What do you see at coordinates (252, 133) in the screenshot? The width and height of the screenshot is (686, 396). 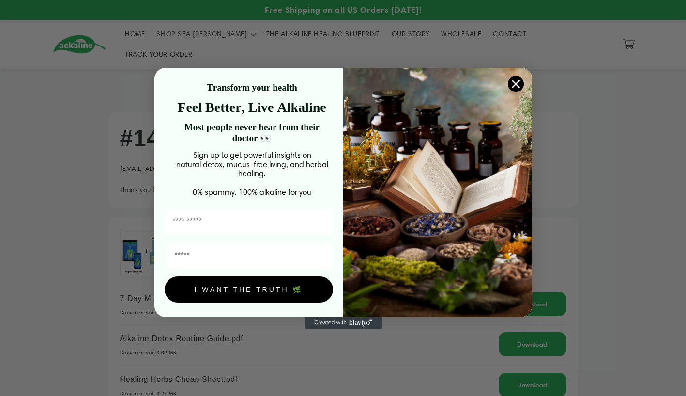 I see `strong: Most people never hear from their doctor 👀` at bounding box center [252, 133].